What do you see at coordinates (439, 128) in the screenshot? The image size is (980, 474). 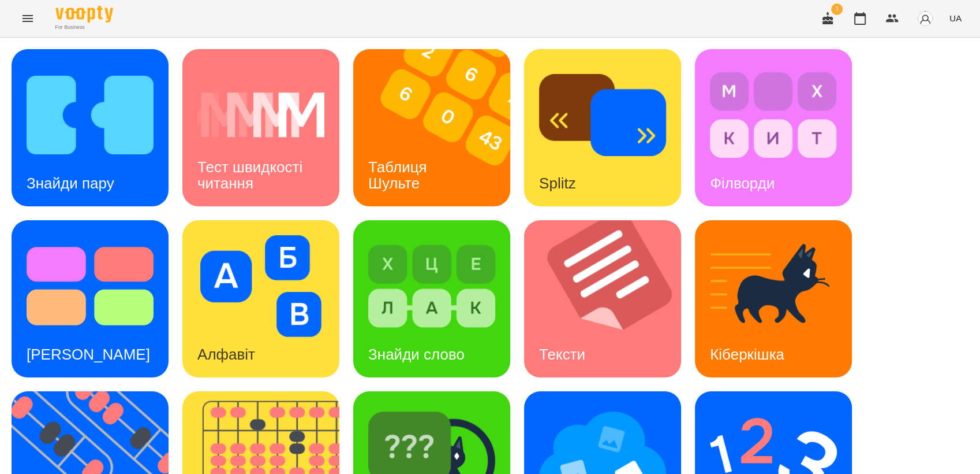 I see `img: Таблиця Шульте` at bounding box center [439, 128].